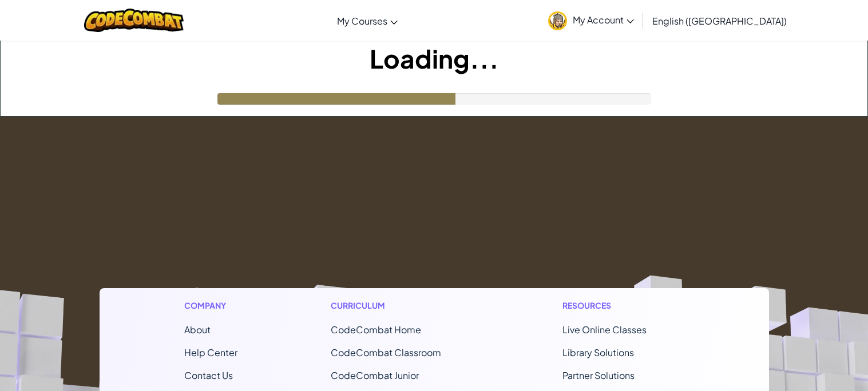 The height and width of the screenshot is (391, 868). I want to click on span: Contact Us, so click(208, 375).